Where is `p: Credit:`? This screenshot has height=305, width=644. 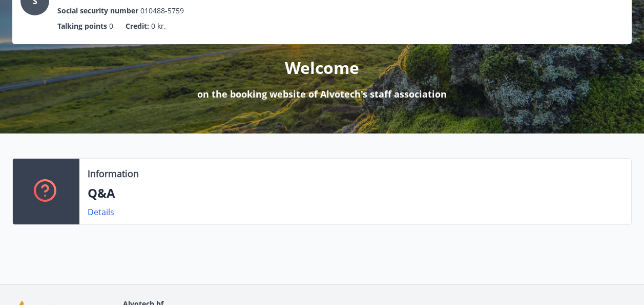 p: Credit: is located at coordinates (137, 26).